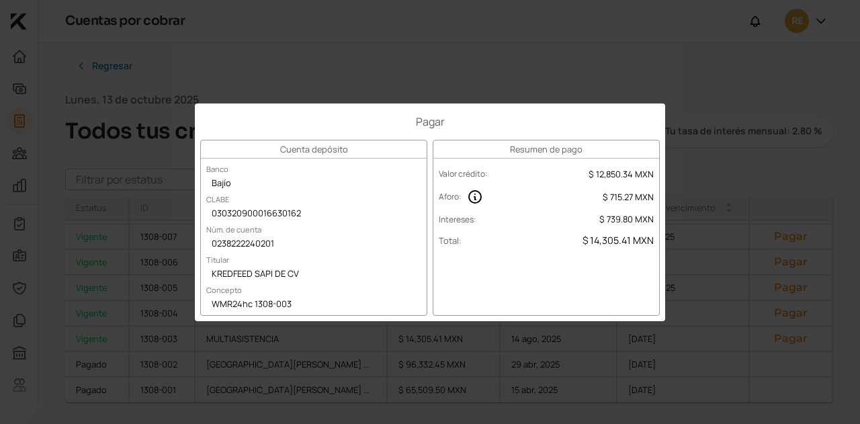  Describe the element at coordinates (218, 259) in the screenshot. I see `label: Titular` at that location.